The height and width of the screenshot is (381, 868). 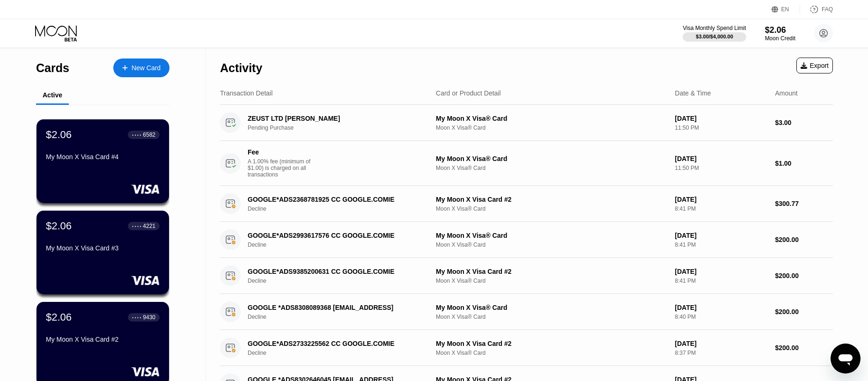 I want to click on div: $3.00 / $4,000.00, so click(x=714, y=36).